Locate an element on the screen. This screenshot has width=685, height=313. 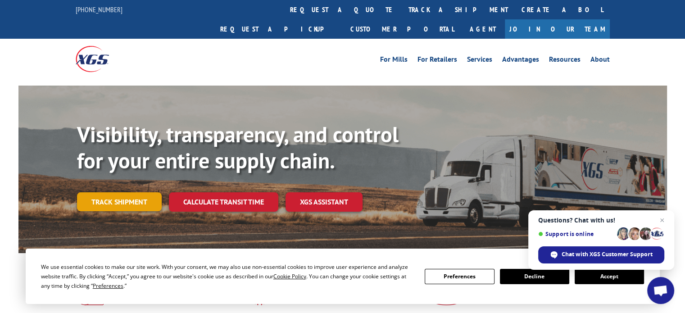
a: Request a pickup is located at coordinates (278, 29).